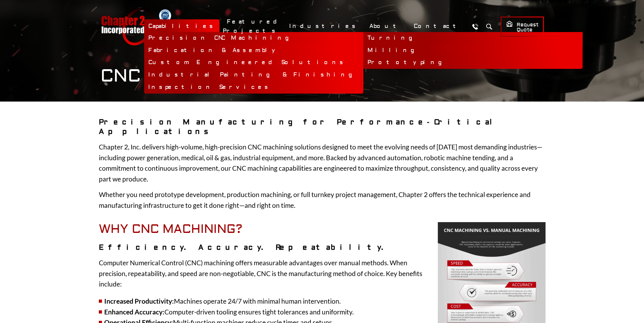 Image resolution: width=644 pixels, height=323 pixels. I want to click on button: Search, so click(490, 26).